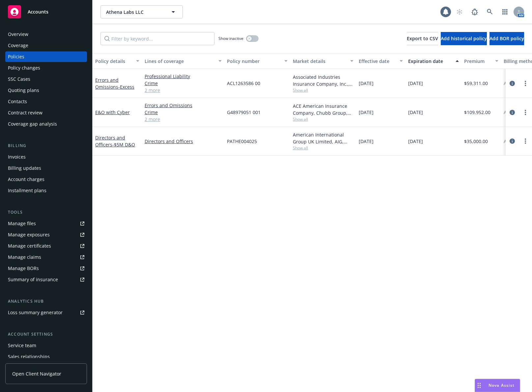  I want to click on a: Manage files, so click(46, 223).